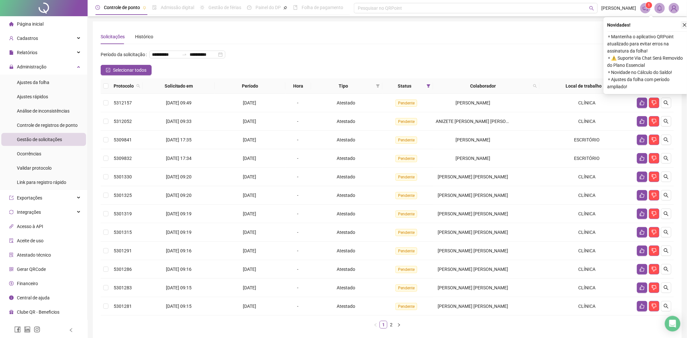 This screenshot has height=338, width=687. I want to click on span: Controle de registros de ponto, so click(47, 125).